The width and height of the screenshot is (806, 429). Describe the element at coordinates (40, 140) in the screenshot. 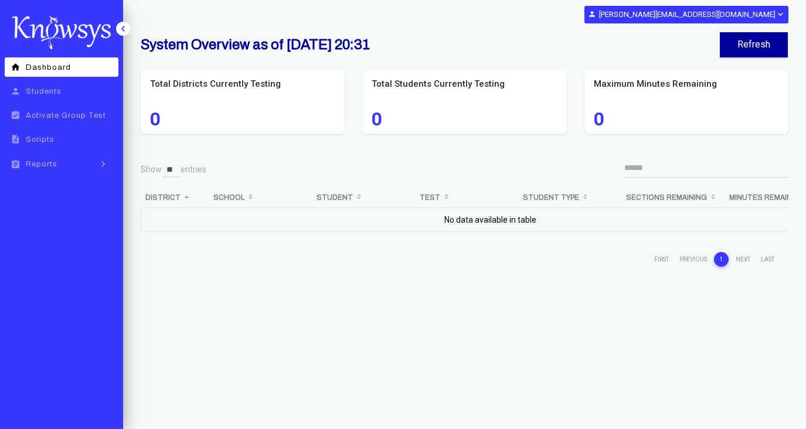

I see `span: Scripts` at that location.